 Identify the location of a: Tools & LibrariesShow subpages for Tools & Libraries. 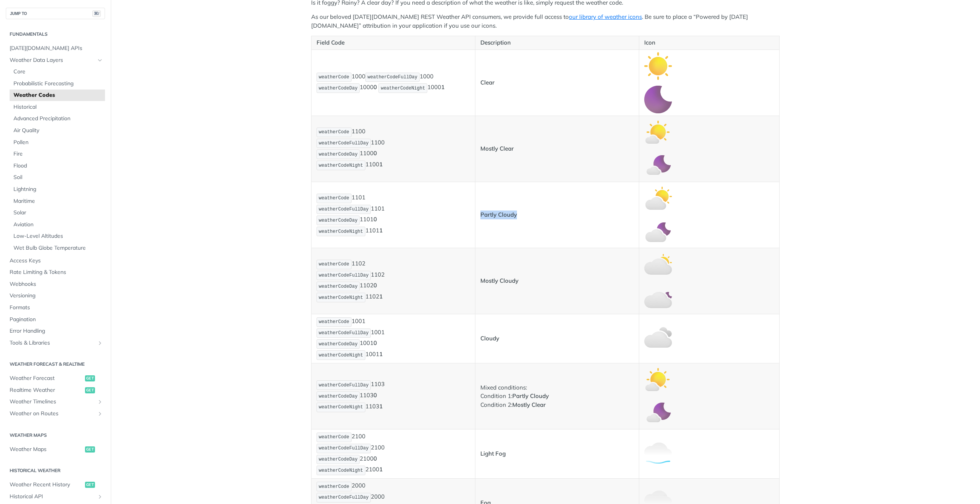
(56, 344).